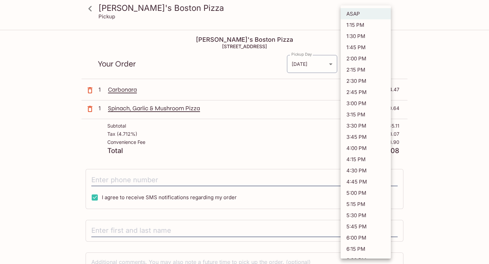 This screenshot has height=264, width=489. What do you see at coordinates (365, 170) in the screenshot?
I see `li: 4:30 PM` at bounding box center [365, 170].